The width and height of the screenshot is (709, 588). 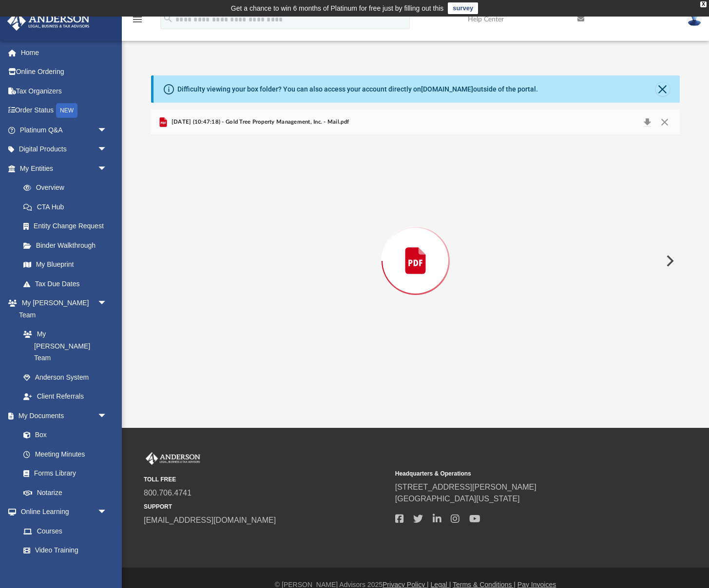 I want to click on a: Tax Organizers, so click(x=64, y=91).